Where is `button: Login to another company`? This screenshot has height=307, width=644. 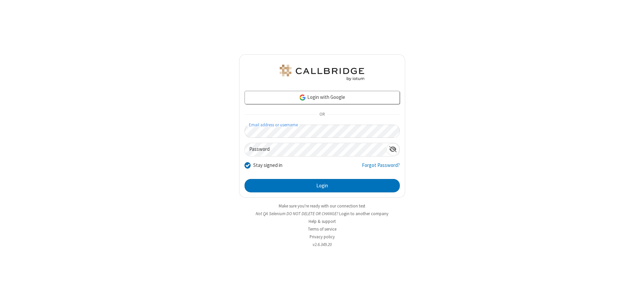 button: Login to another company is located at coordinates (364, 213).